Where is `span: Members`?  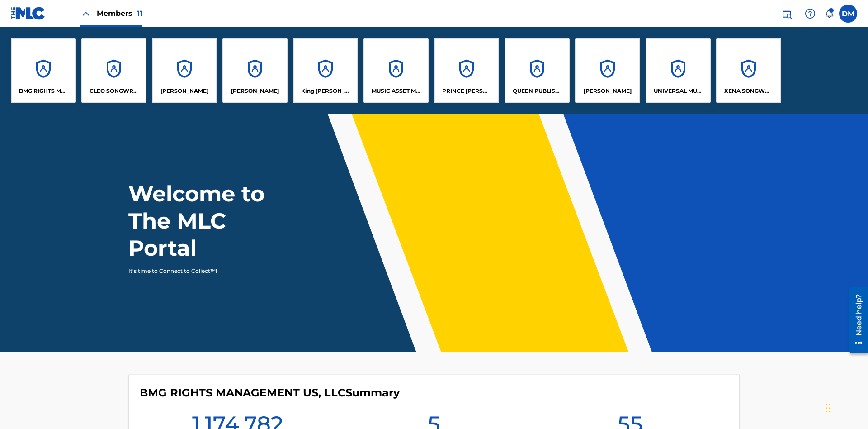 span: Members is located at coordinates (120, 13).